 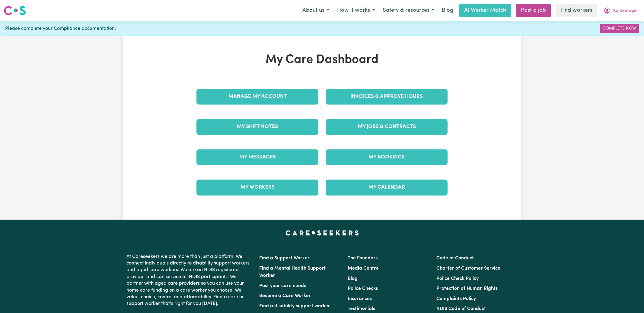 What do you see at coordinates (534, 11) in the screenshot?
I see `a: Post a job` at bounding box center [534, 11].